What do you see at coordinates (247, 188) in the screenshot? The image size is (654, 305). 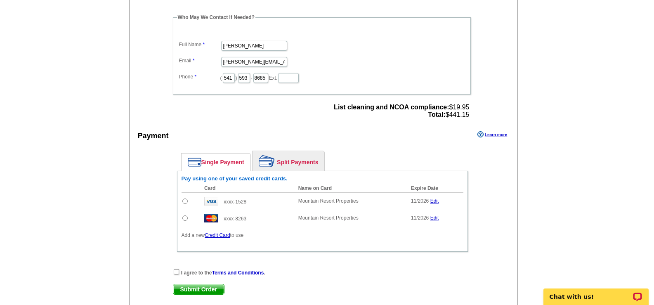 I see `th: Card` at bounding box center [247, 188].